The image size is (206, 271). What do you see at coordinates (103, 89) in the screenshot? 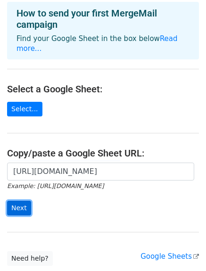
I see `h4: Select a Google Sheet:` at bounding box center [103, 89].